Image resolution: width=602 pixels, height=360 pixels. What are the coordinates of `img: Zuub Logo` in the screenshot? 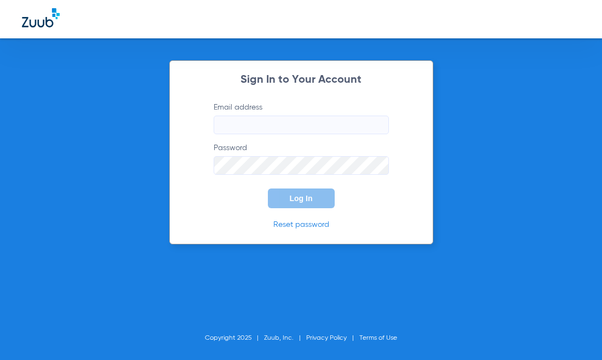 It's located at (41, 18).